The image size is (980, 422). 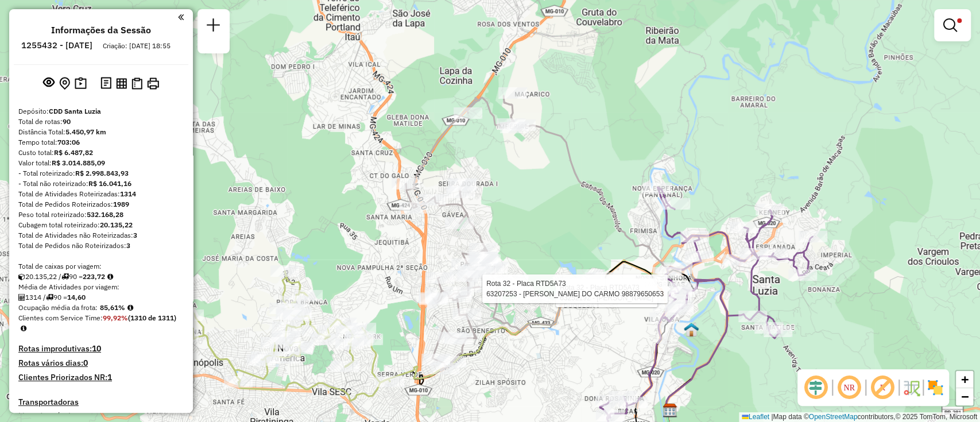 I want to click on i: Cubagem total roteirizado, so click(x=22, y=277).